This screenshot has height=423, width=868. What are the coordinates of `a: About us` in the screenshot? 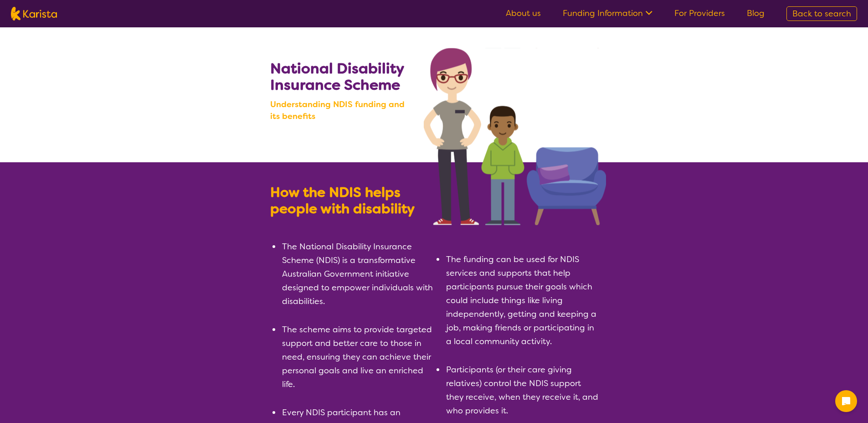 It's located at (523, 13).